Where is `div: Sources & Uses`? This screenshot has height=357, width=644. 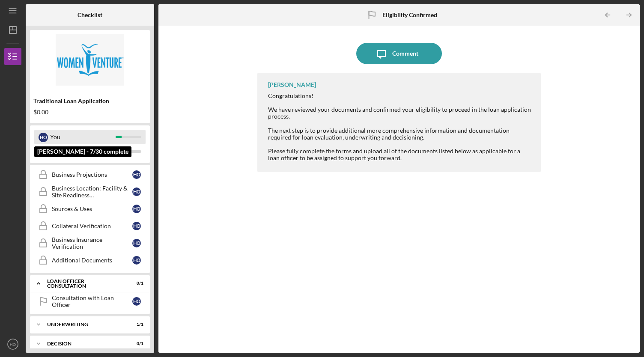 div: Sources & Uses is located at coordinates (92, 208).